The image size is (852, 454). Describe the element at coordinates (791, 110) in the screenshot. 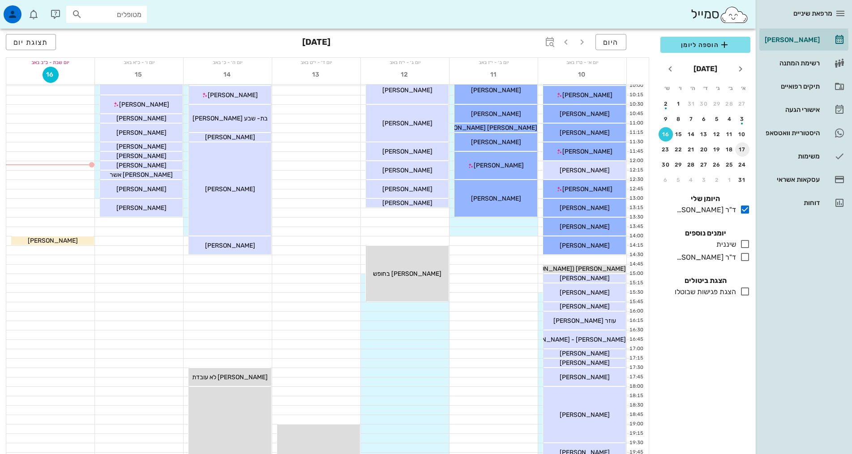

I see `div: אישורי הגעה` at that location.